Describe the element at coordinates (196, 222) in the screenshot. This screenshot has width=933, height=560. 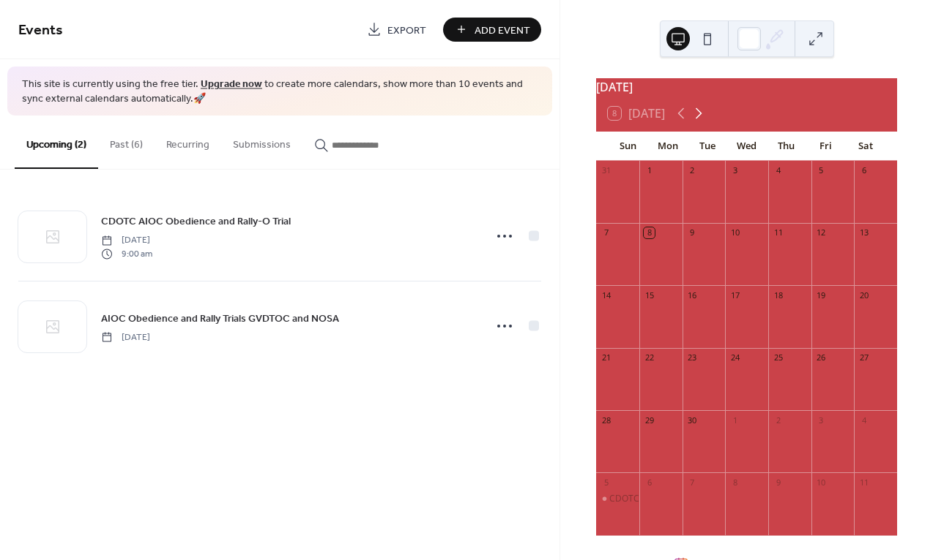
I see `span: CDOTC AIOC Obedience and Rally-O Trial` at that location.